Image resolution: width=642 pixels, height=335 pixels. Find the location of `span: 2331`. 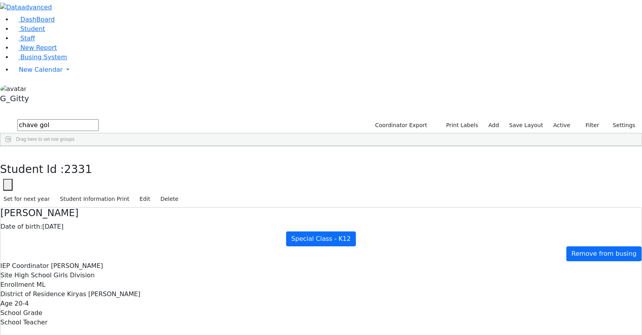

span: 2331 is located at coordinates (78, 169).